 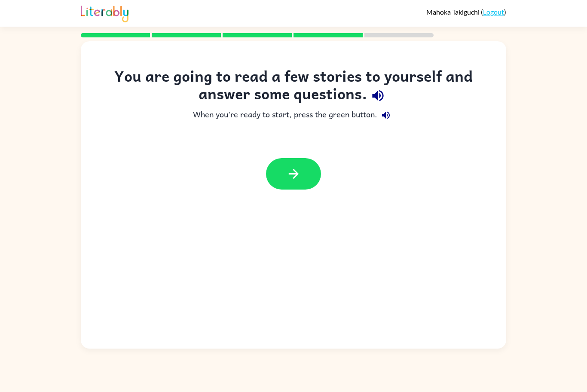 What do you see at coordinates (294, 86) in the screenshot?
I see `div: You are going to read a few stories to yourself and answer some questions.` at bounding box center [294, 86].